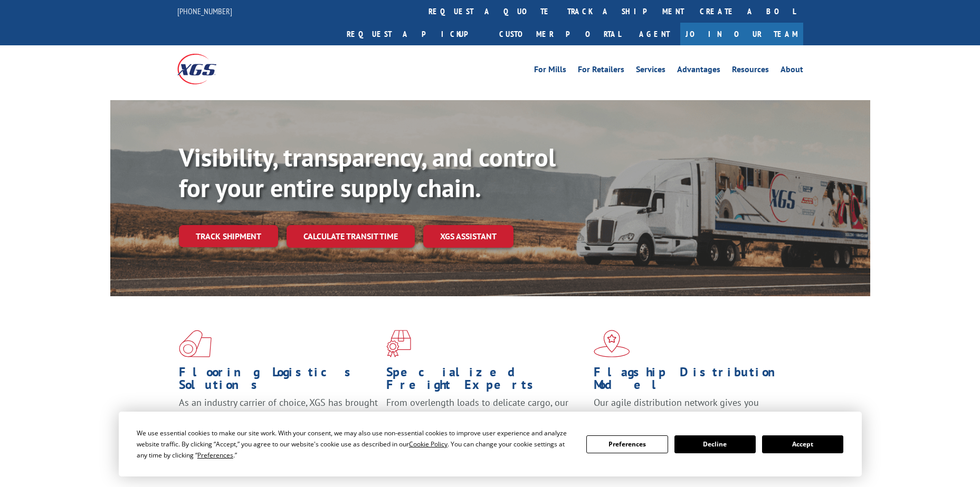 This screenshot has height=487, width=980. I want to click on img: xgs-icon-flagship-distribution-model-red, so click(611, 344).